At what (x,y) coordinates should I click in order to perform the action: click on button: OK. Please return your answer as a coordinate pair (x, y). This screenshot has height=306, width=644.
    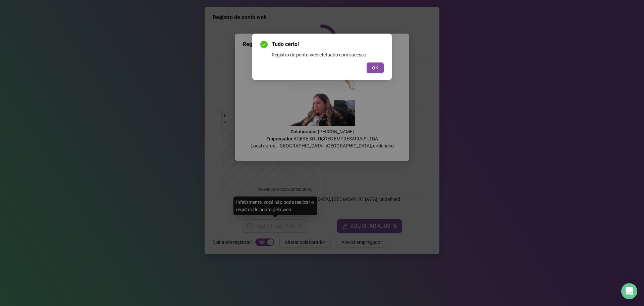
    Looking at the image, I should click on (375, 68).